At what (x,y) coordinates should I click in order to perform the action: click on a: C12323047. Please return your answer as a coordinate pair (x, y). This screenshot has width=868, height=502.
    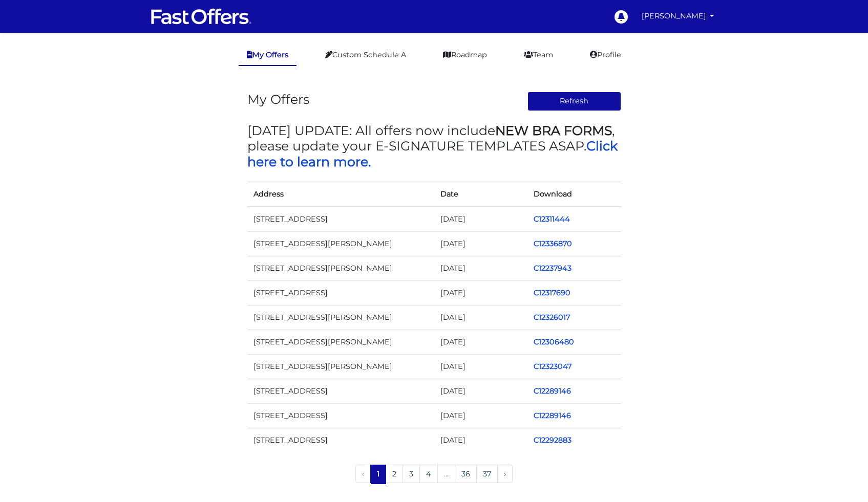
    Looking at the image, I should click on (553, 366).